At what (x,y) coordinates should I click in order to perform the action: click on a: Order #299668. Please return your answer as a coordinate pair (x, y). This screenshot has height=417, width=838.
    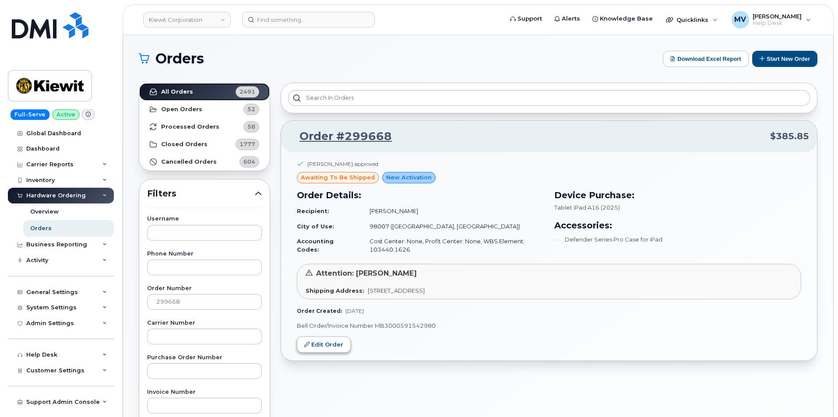
    Looking at the image, I should click on (340, 137).